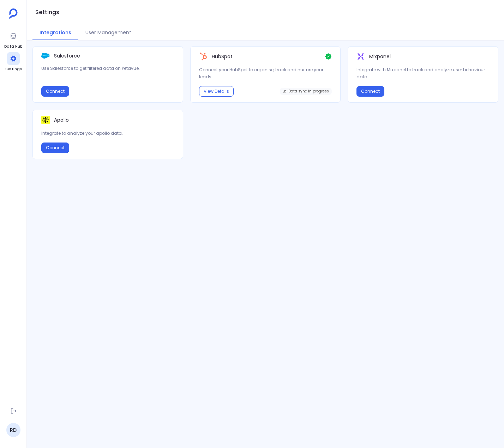 The height and width of the screenshot is (448, 504). Describe the element at coordinates (328, 57) in the screenshot. I see `img: Check Icon` at that location.